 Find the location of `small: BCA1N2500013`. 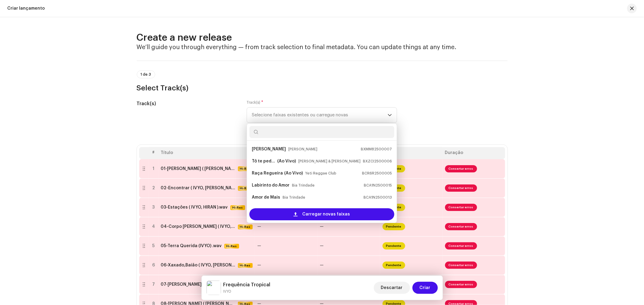

small: BCA1N2500013 is located at coordinates (377, 197).